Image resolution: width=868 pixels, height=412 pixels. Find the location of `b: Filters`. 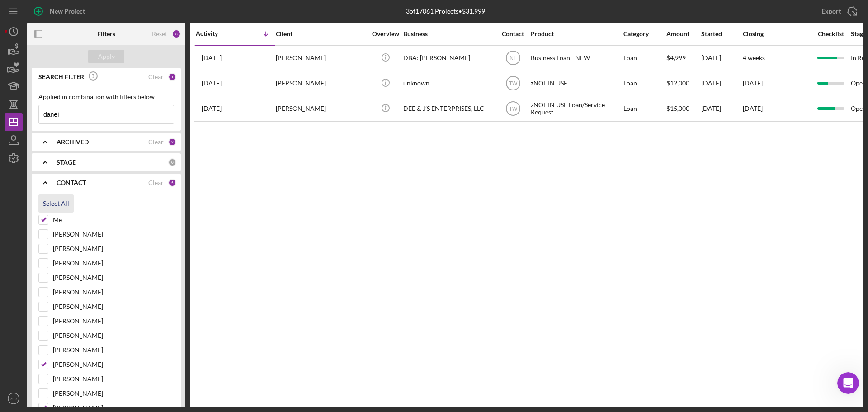

b: Filters is located at coordinates (106, 34).